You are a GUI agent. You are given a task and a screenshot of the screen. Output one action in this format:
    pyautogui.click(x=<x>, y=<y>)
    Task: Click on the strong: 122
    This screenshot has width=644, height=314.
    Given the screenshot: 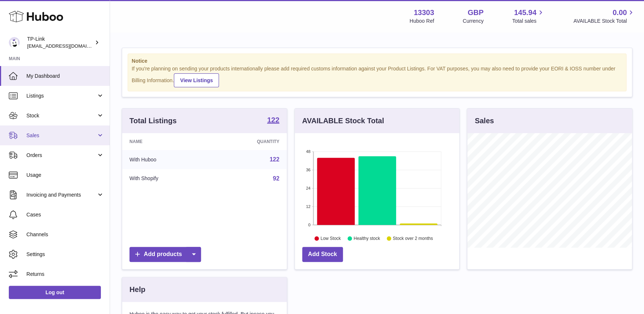 What is the action you would take?
    pyautogui.click(x=273, y=120)
    